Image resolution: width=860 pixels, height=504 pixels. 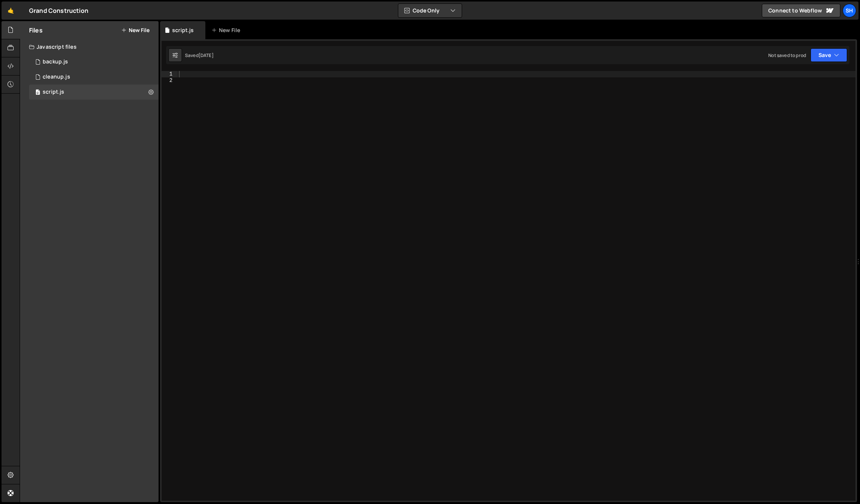 I want to click on button: Code Only, so click(x=430, y=11).